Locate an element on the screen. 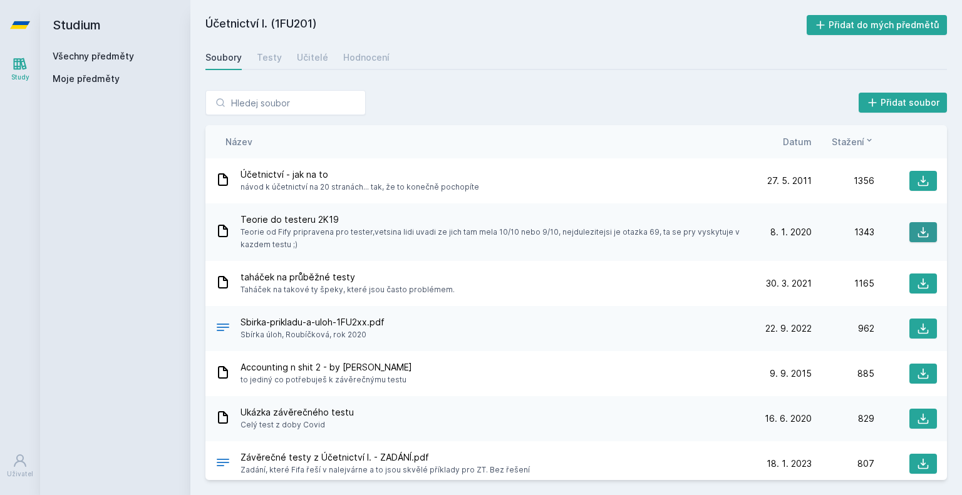  span: 9. 9. 2015 is located at coordinates (790, 374).